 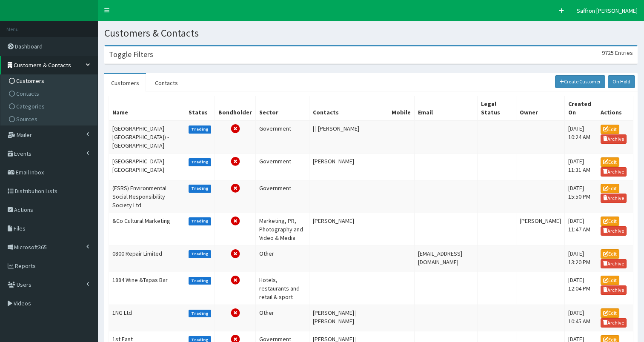 I want to click on span: Users, so click(x=24, y=284).